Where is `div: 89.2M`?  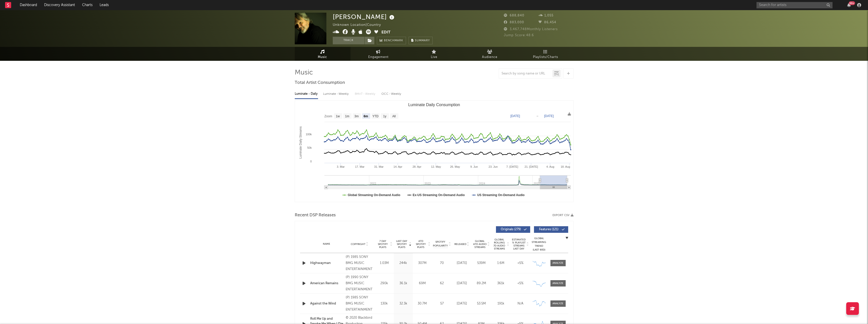 div: 89.2M is located at coordinates (481, 284).